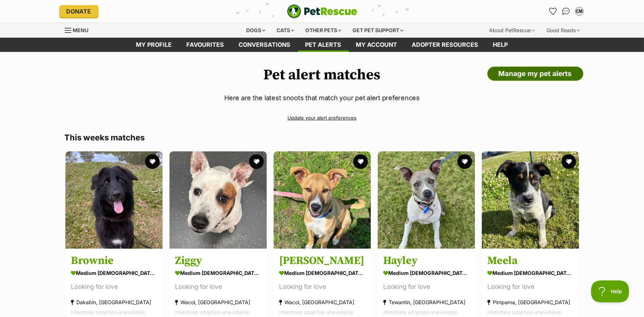  What do you see at coordinates (322, 12) in the screenshot?
I see `img: logo-e224e6f780fb5917bec1dbf3a21bbac754714ae5b6737aabdf751b685950b380.svg` at bounding box center [322, 12].